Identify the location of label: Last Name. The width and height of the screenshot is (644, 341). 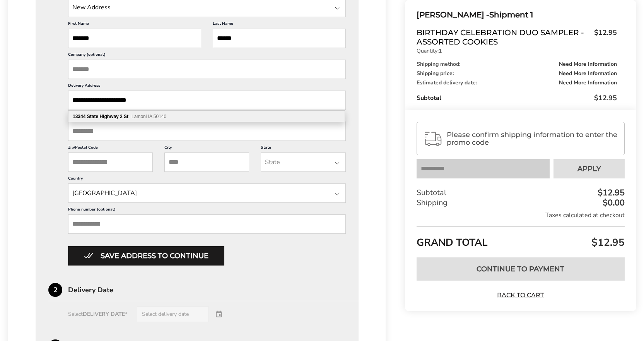
(279, 25).